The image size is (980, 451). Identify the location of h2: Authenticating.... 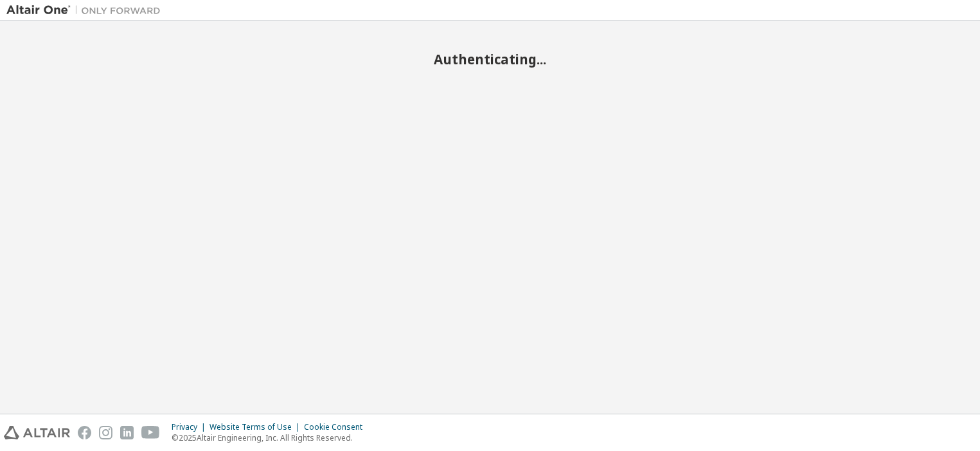
(490, 59).